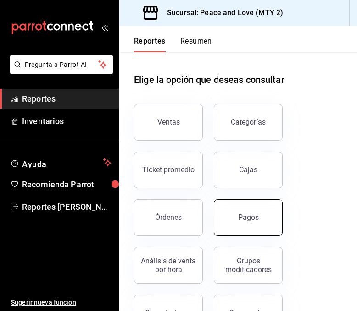 The height and width of the screenshot is (311, 357). What do you see at coordinates (150, 44) in the screenshot?
I see `button: Reportes` at bounding box center [150, 44].